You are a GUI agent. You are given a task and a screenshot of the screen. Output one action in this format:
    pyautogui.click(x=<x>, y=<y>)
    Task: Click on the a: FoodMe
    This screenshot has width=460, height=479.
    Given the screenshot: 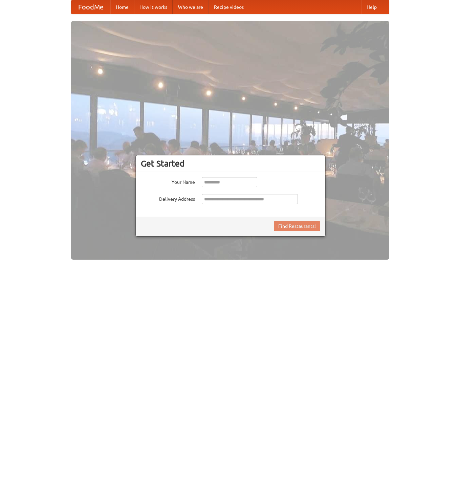 What is the action you would take?
    pyautogui.click(x=91, y=7)
    